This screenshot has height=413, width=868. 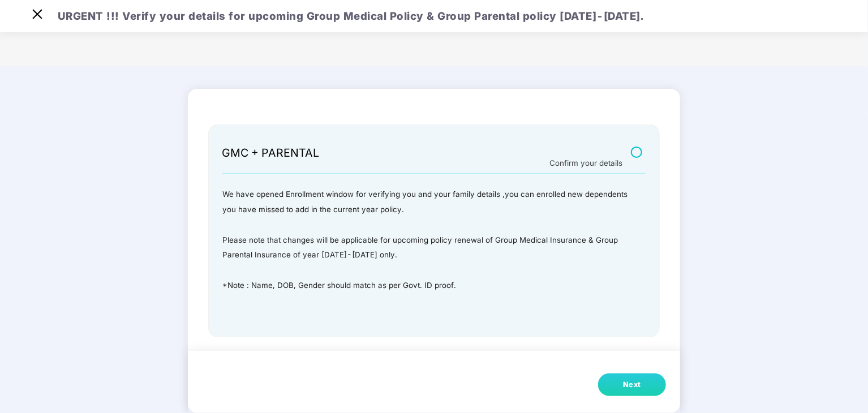 What do you see at coordinates (271, 154) in the screenshot?
I see `div: GMC + PARENTAL` at bounding box center [271, 154].